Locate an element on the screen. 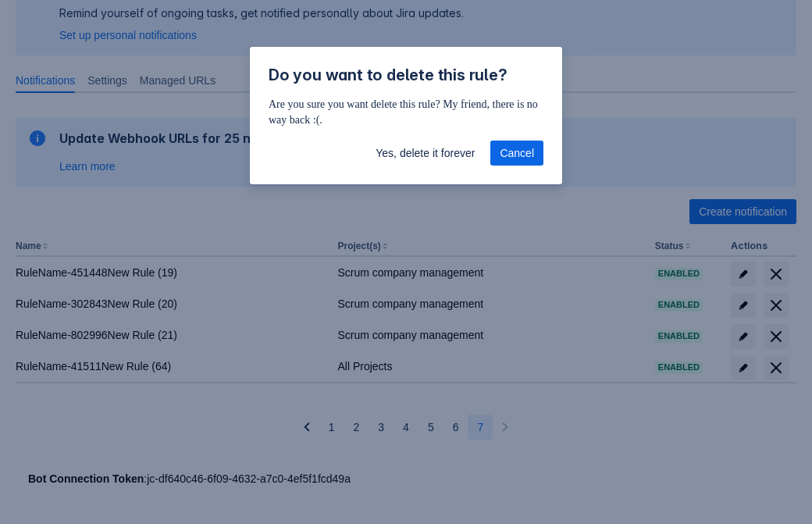  span: Yes, delete it forever is located at coordinates (425, 153).